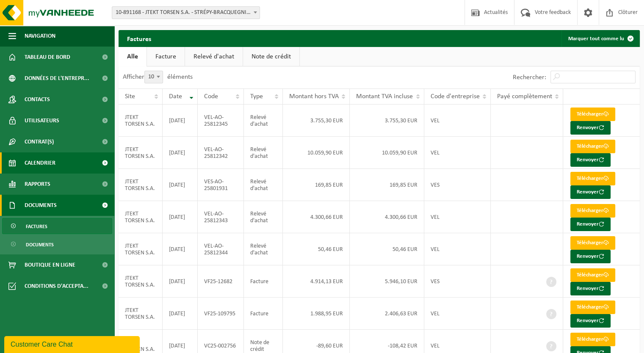 The height and width of the screenshot is (353, 644). What do you see at coordinates (221, 152) in the screenshot?
I see `td: VEL-AO-25812342` at bounding box center [221, 152].